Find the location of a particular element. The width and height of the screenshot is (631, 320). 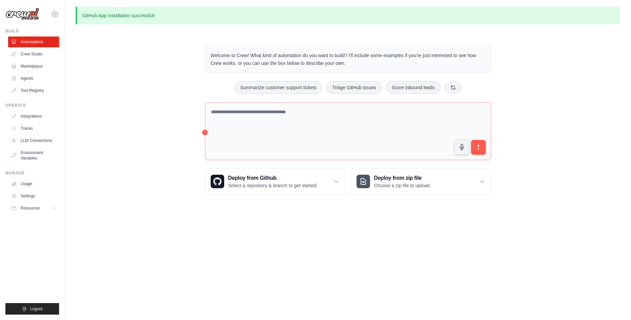

a: Marketplace is located at coordinates (33, 66).